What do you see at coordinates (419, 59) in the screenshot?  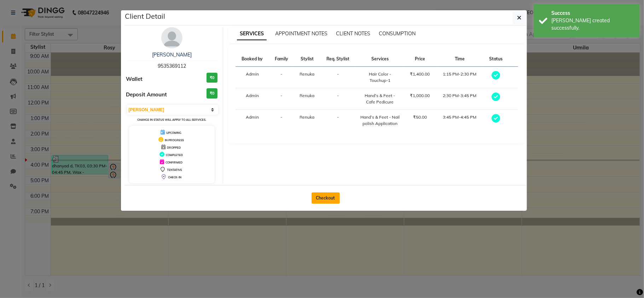 I see `th: Price` at bounding box center [419, 59].